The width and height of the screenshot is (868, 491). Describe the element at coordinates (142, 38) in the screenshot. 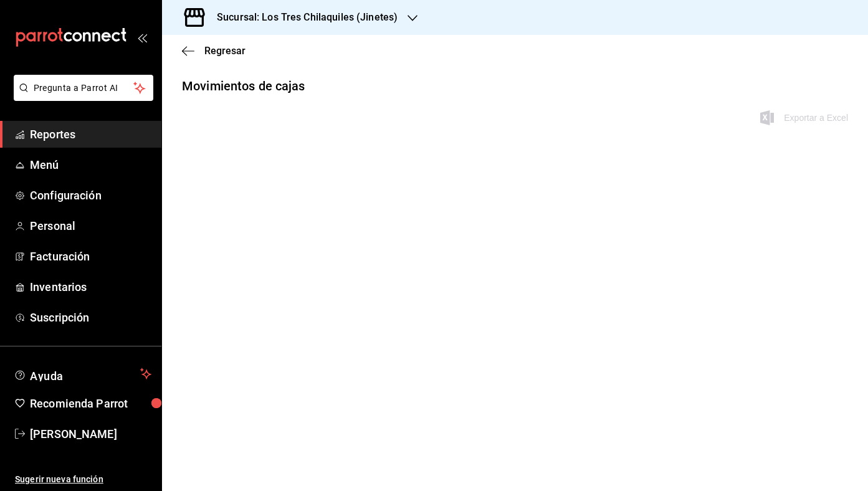

I see `button: open_drawer_menu` at that location.